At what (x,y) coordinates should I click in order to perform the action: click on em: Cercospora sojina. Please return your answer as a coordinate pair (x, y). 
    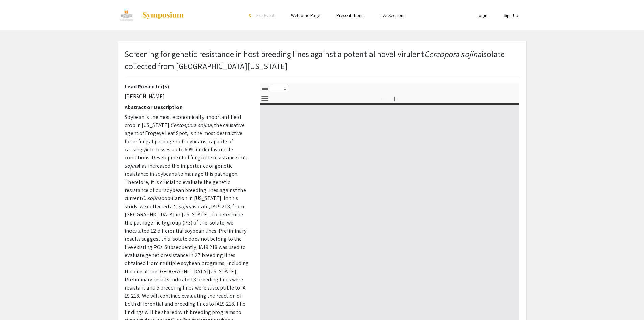
    Looking at the image, I should click on (191, 124).